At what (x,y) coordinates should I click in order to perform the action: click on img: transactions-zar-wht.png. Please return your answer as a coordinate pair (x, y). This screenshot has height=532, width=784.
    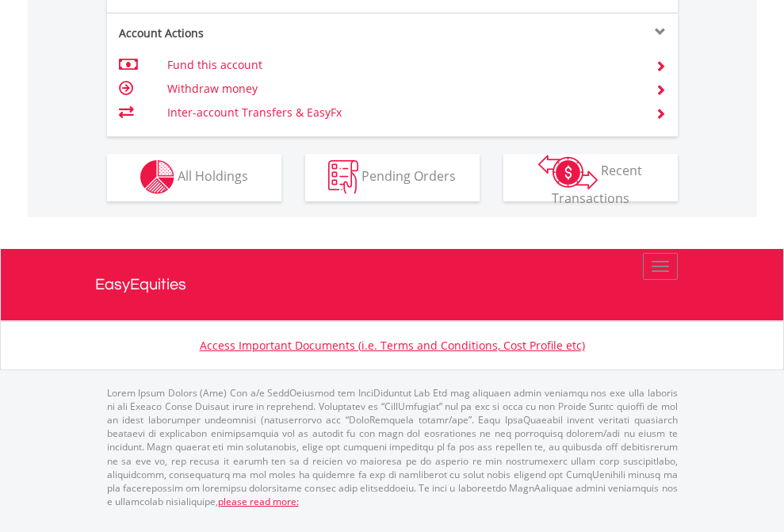
    Looking at the image, I should click on (567, 172).